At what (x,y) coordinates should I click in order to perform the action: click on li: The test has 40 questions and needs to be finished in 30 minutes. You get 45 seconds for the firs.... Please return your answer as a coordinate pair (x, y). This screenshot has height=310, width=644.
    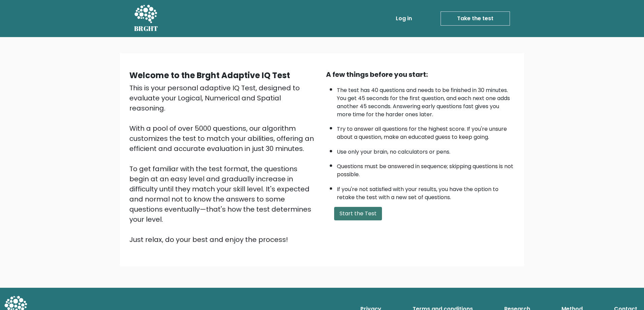
    Looking at the image, I should click on (426, 101).